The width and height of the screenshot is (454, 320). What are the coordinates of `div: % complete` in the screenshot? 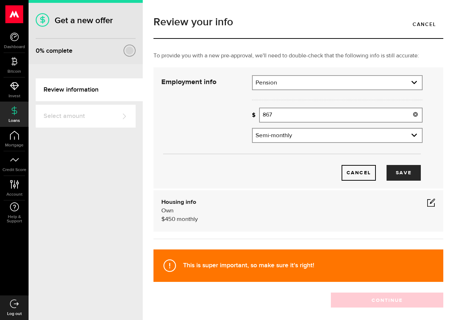 It's located at (54, 51).